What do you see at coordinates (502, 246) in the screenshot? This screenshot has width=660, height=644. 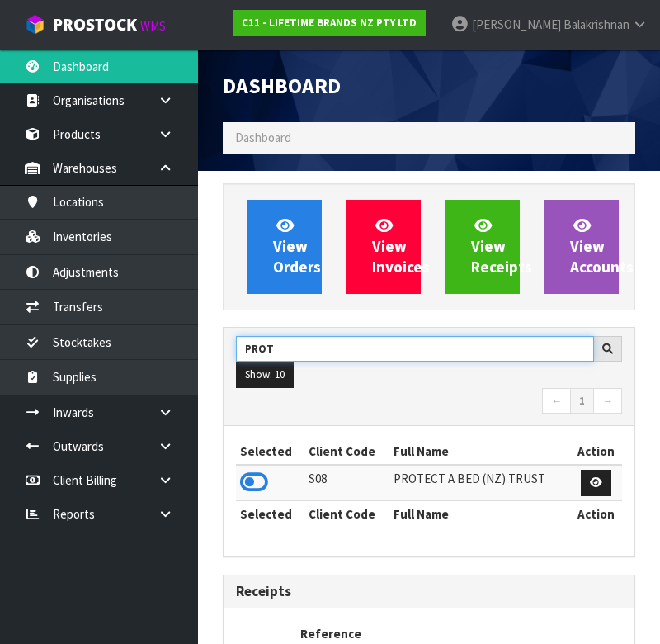 I see `span: View Receipts` at bounding box center [502, 246].